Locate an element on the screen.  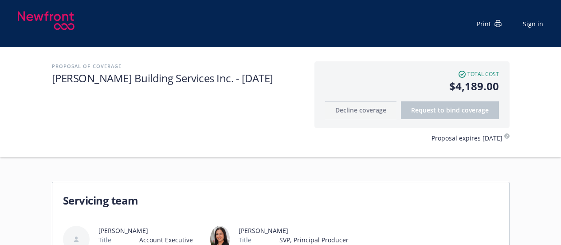
span: Total cost is located at coordinates (483, 74).